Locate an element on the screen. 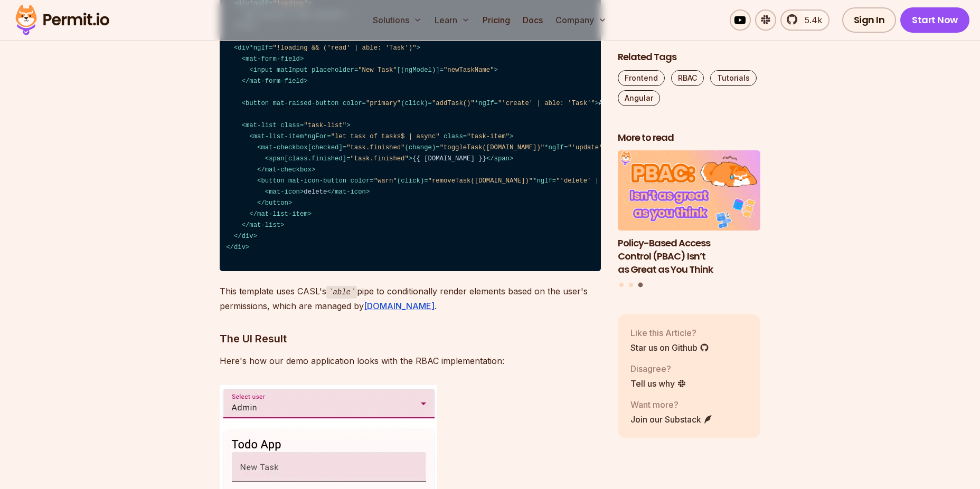  span: change is located at coordinates (421, 148).